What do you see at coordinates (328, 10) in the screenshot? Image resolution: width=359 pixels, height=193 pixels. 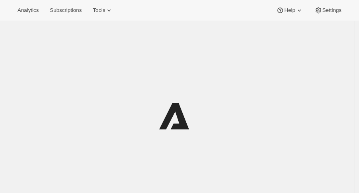 I see `button: Settings` at bounding box center [328, 10].